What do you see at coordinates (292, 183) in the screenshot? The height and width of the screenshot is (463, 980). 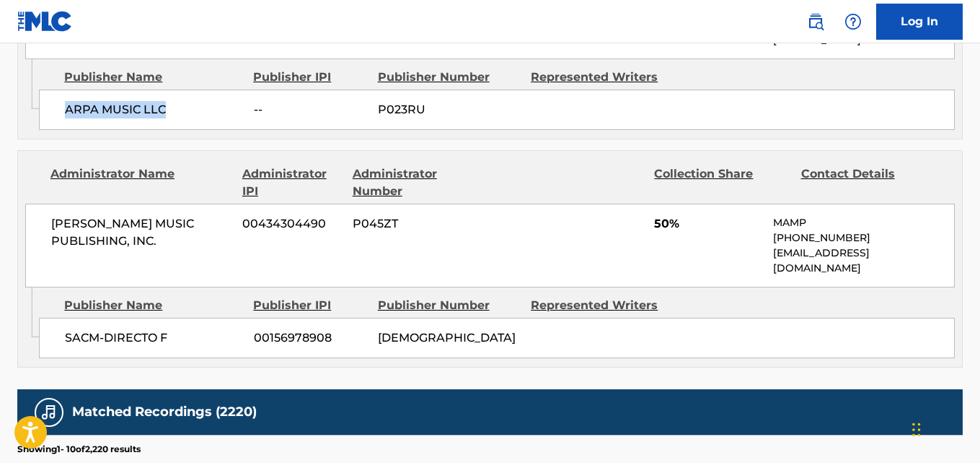 I see `div: Administrator IPI` at bounding box center [292, 183].